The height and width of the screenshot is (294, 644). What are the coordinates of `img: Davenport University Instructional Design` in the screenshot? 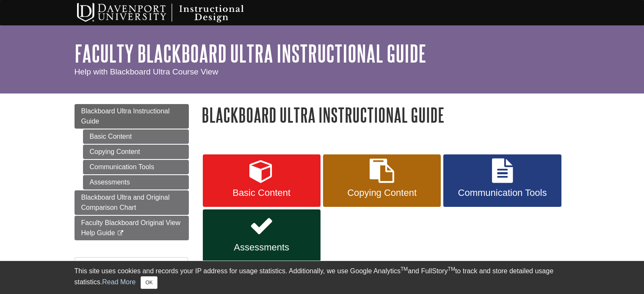 It's located at (172, 13).